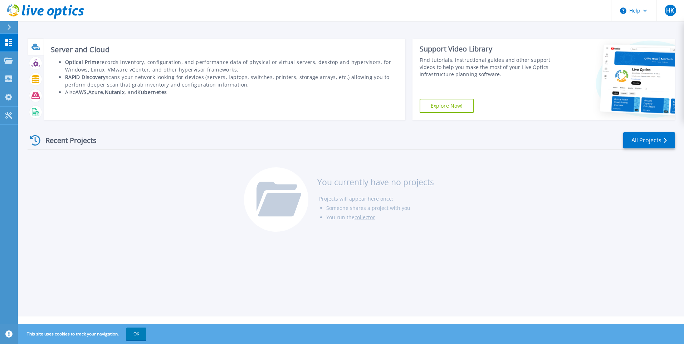  I want to click on a: collector, so click(365, 217).